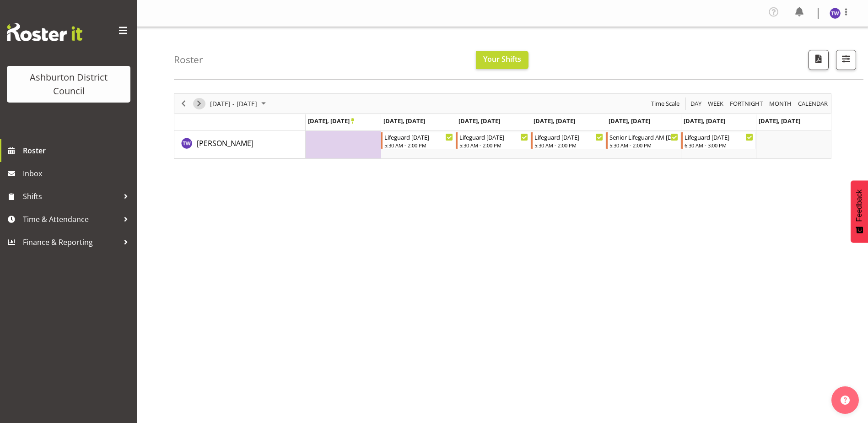 The image size is (868, 423). Describe the element at coordinates (240, 144) in the screenshot. I see `td: Tessa Wright resource` at that location.